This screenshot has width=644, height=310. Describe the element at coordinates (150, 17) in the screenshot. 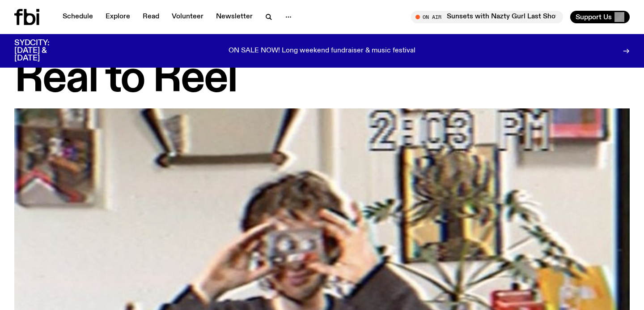

I see `a: Read` at that location.